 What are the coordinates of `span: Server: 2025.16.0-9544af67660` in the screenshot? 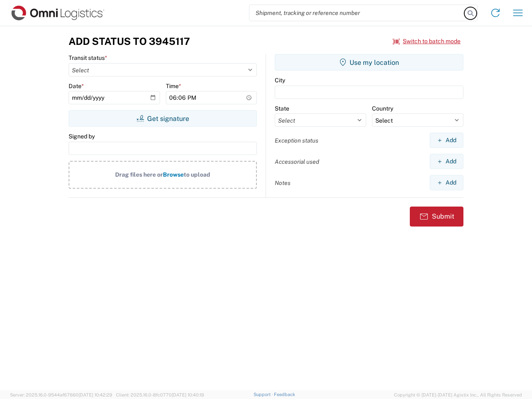 It's located at (61, 395).